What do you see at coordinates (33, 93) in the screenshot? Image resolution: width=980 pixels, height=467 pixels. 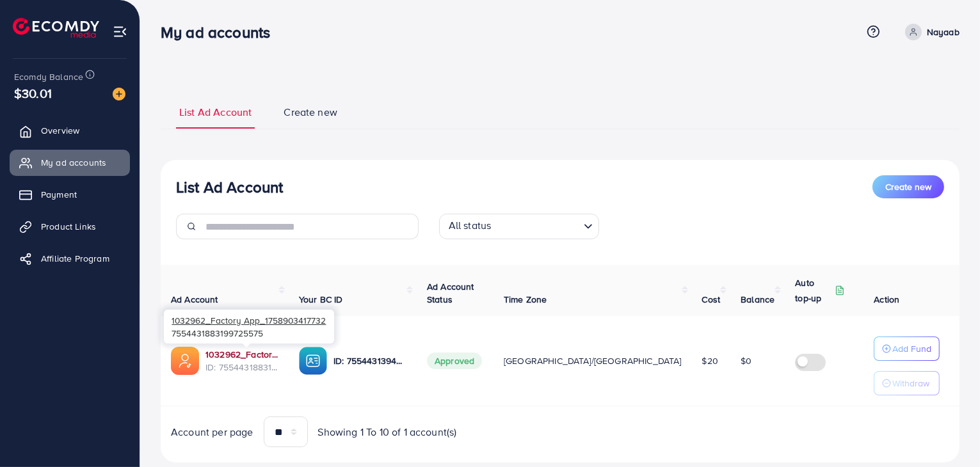 I see `span: $30.01` at bounding box center [33, 93].